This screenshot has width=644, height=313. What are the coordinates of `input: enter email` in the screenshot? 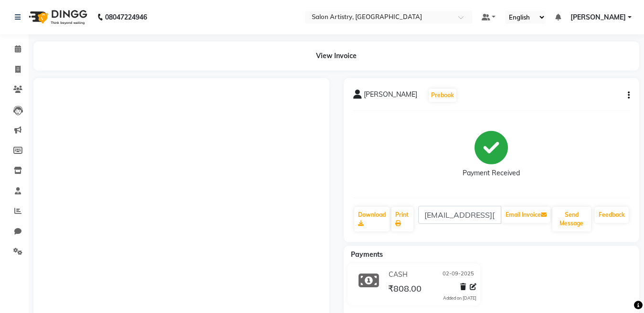 It's located at (459, 215).